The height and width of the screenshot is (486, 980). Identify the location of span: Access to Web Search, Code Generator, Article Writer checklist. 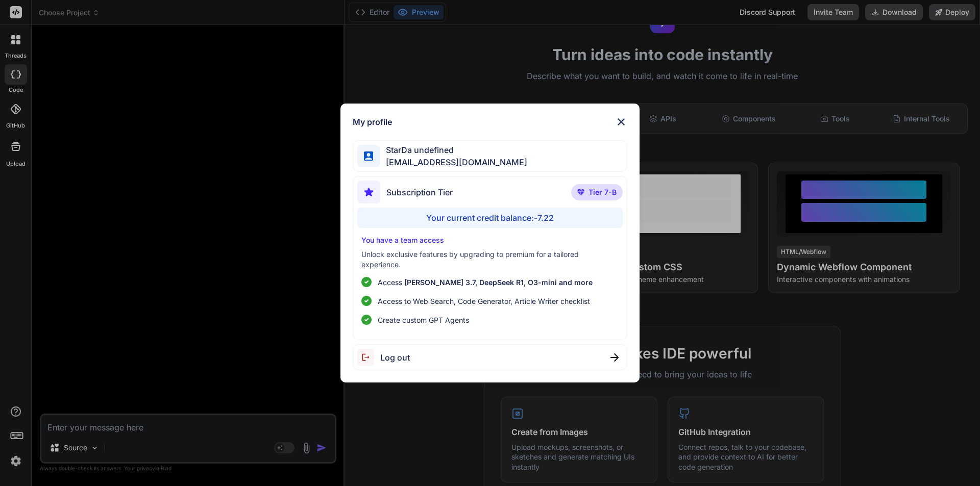
(483, 301).